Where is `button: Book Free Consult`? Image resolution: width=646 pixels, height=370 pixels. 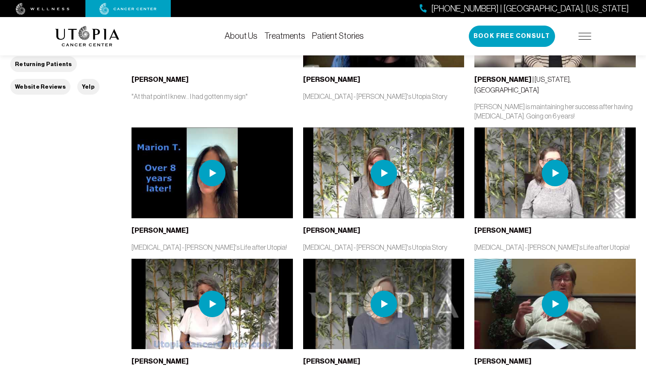
button: Book Free Consult is located at coordinates (512, 36).